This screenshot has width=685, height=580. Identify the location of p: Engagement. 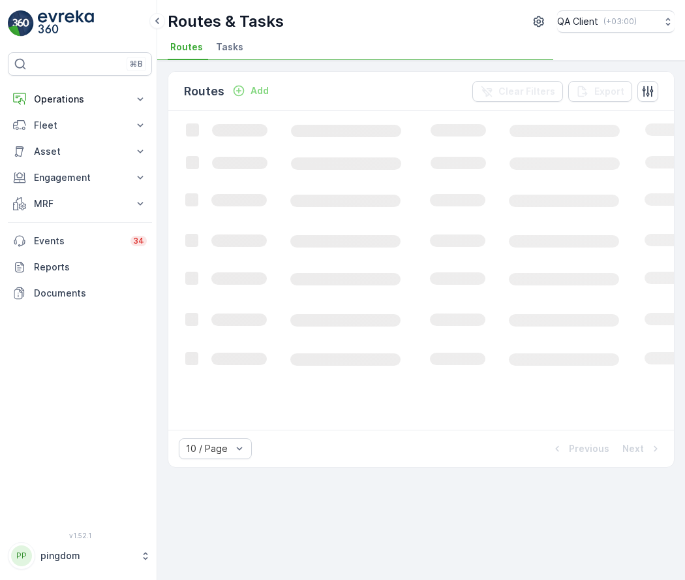
(80, 178).